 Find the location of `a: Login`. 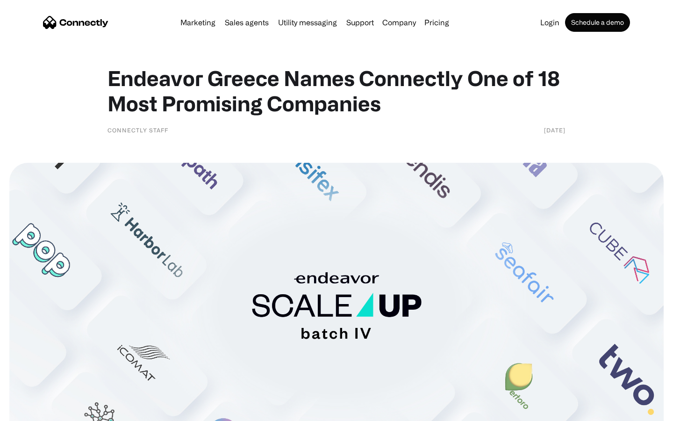

a: Login is located at coordinates (550, 22).